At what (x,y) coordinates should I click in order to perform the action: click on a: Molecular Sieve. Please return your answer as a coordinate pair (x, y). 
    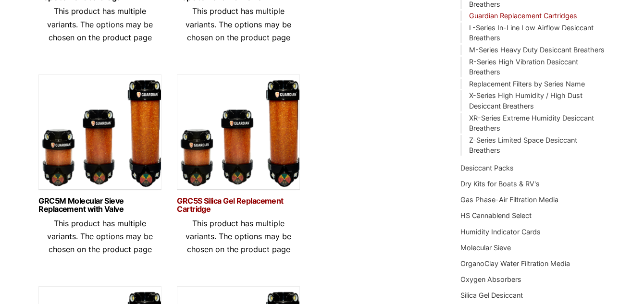
    Looking at the image, I should click on (485, 247).